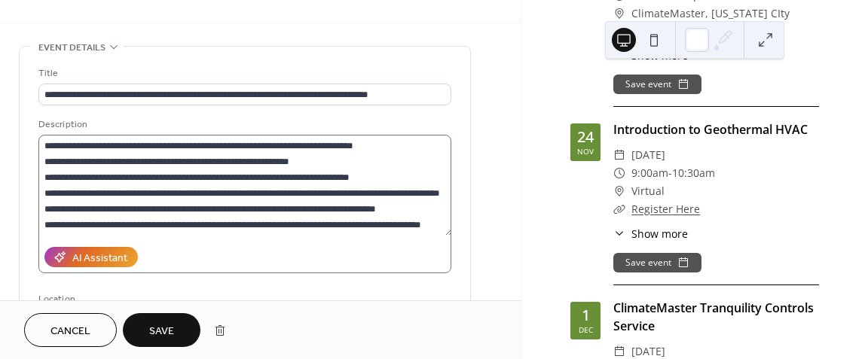  What do you see at coordinates (650, 233) in the screenshot?
I see `button: ​Show more` at bounding box center [650, 233].